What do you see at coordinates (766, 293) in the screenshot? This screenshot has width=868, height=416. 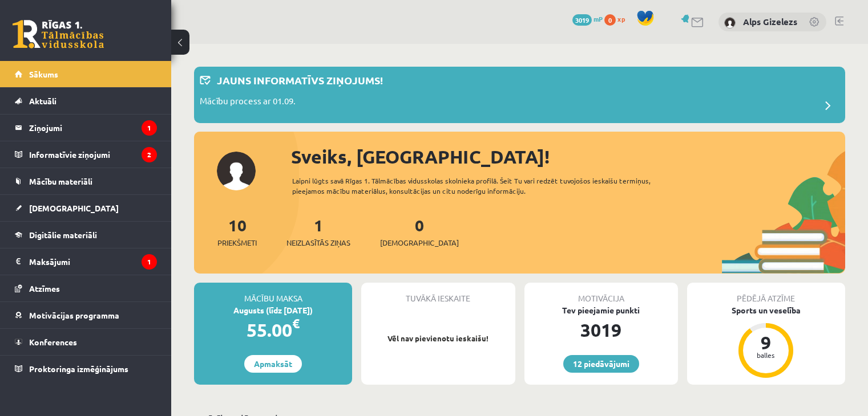 I see `div: Pēdējā atzīme` at bounding box center [766, 293].